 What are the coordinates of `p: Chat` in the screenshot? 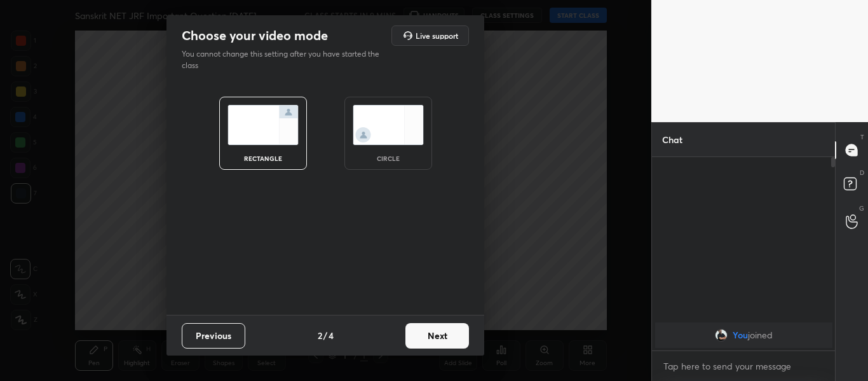 It's located at (673, 139).